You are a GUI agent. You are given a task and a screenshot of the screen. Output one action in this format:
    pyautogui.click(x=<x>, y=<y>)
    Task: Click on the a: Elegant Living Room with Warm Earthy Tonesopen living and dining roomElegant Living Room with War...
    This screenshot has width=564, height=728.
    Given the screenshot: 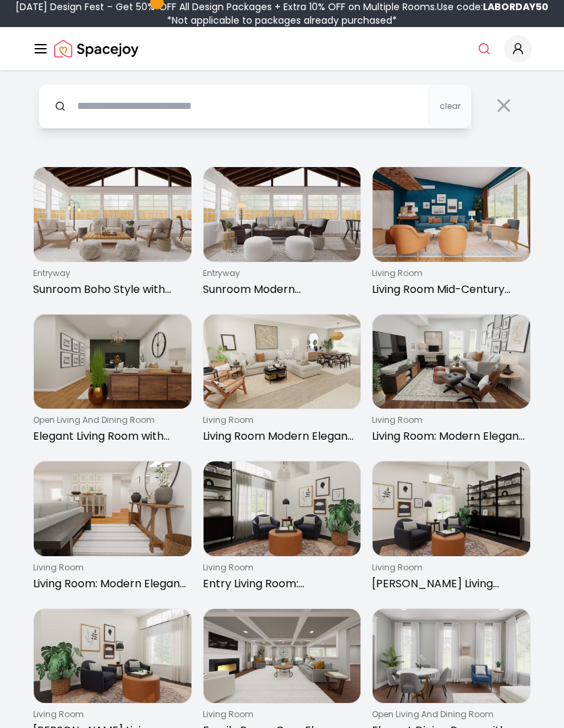 What is the action you would take?
    pyautogui.click(x=112, y=383)
    